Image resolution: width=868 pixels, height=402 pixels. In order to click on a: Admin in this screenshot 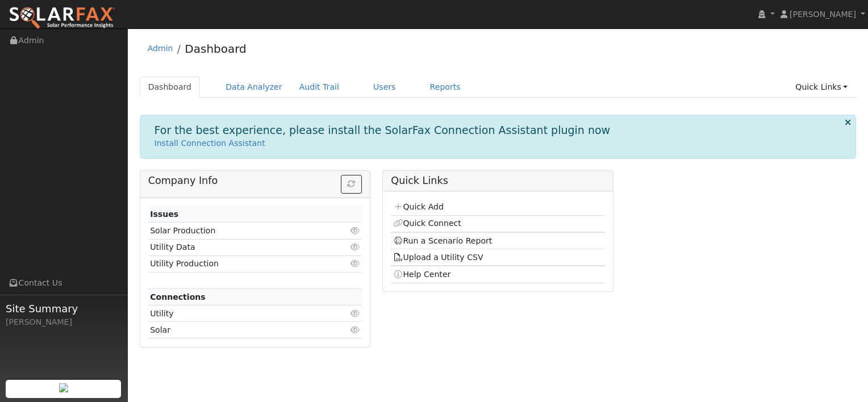, I will do `click(160, 49)`.